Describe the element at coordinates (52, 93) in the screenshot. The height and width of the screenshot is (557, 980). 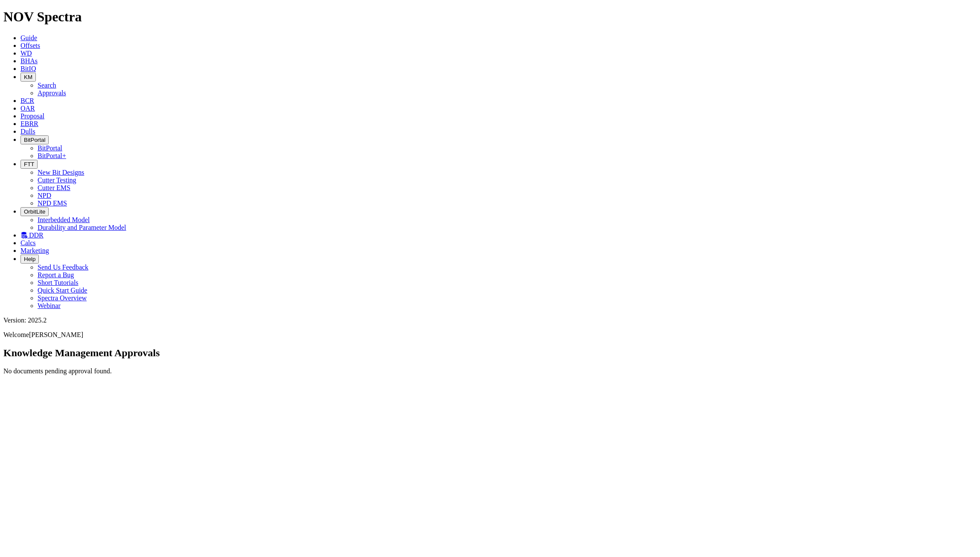
I see `a: Approvals` at that location.